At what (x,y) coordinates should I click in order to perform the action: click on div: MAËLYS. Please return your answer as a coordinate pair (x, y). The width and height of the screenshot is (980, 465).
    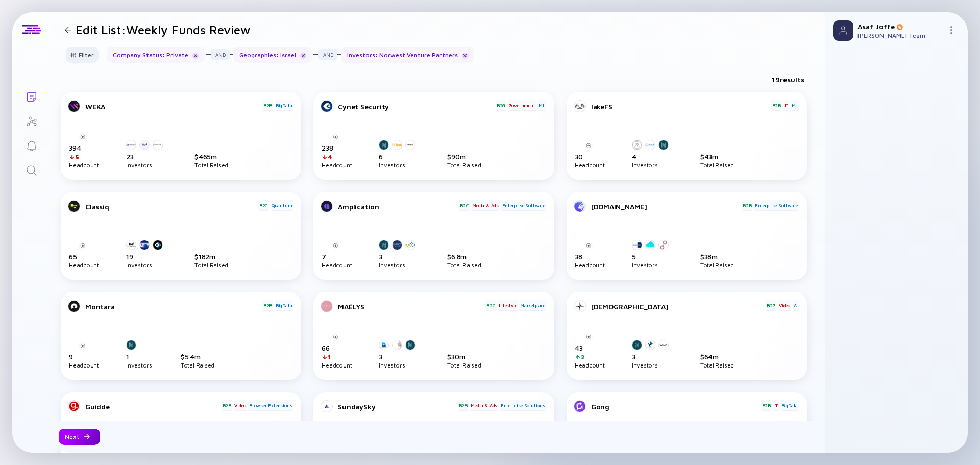
    Looking at the image, I should click on (411, 306).